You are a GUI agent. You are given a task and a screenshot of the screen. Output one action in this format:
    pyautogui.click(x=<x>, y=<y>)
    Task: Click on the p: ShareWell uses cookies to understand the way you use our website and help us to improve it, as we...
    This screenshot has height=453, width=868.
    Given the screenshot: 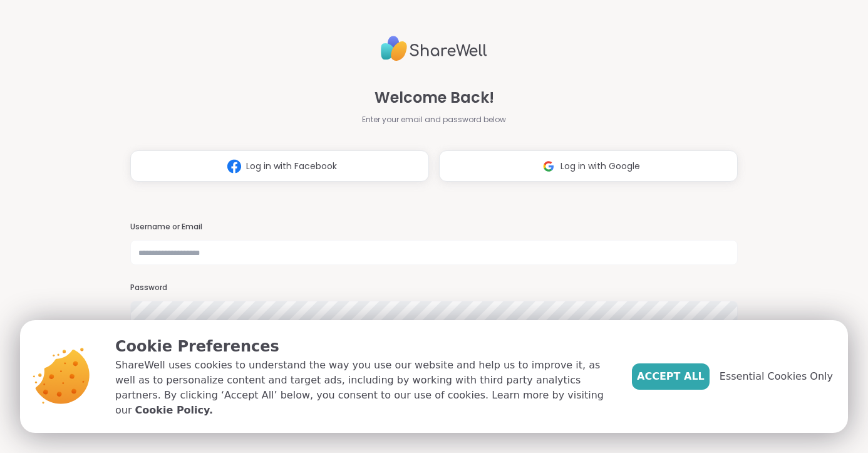 What is the action you would take?
    pyautogui.click(x=363, y=388)
    